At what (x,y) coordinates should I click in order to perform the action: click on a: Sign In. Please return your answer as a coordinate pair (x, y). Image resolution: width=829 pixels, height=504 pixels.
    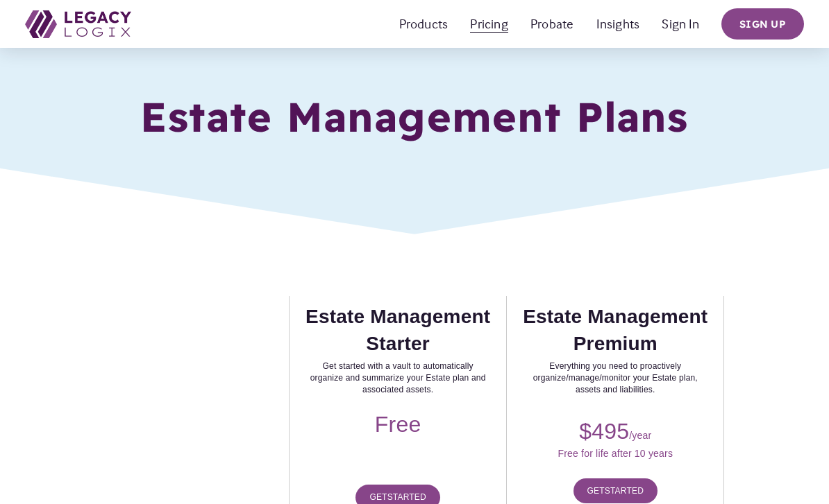
    Looking at the image, I should click on (680, 24).